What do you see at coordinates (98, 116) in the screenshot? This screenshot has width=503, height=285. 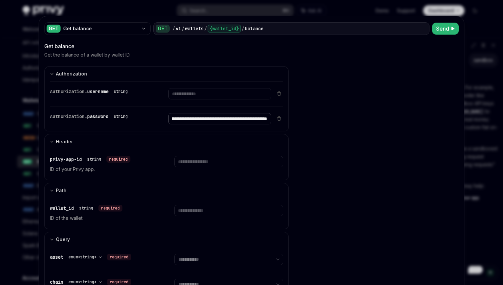 I see `span: password` at bounding box center [98, 116].